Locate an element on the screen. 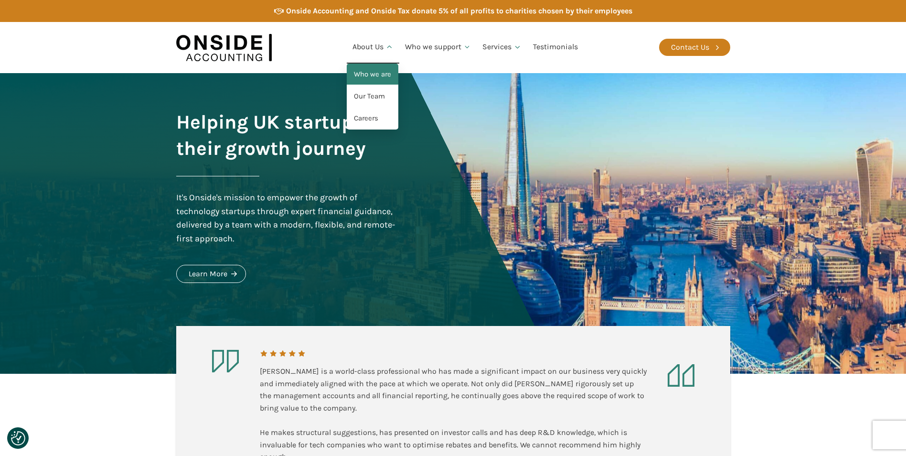 The height and width of the screenshot is (456, 906). img: Revisit consent button is located at coordinates (18, 438).